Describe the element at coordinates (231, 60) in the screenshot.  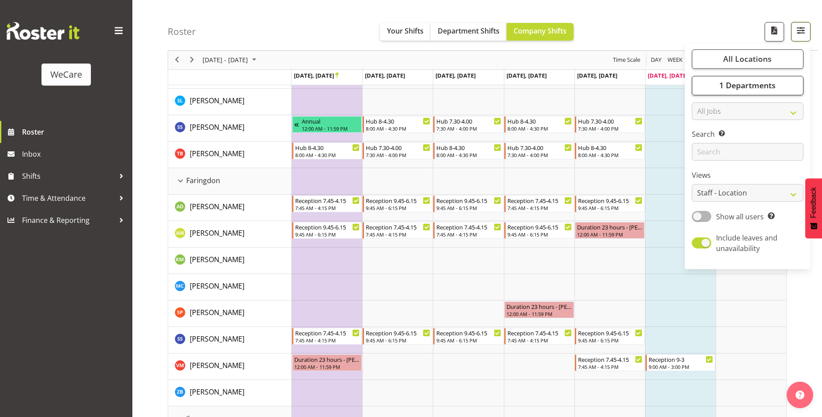
I see `button: September 2025` at that location.